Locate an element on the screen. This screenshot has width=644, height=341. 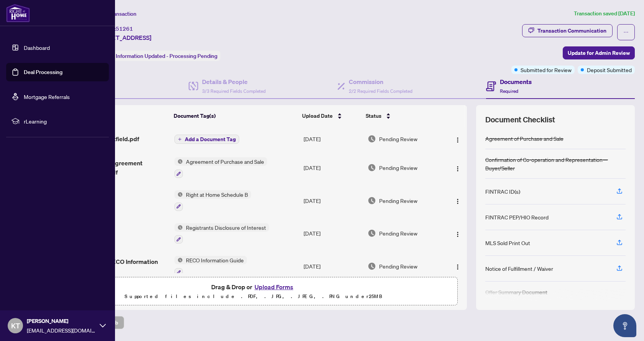
span: KT is located at coordinates (15, 326).